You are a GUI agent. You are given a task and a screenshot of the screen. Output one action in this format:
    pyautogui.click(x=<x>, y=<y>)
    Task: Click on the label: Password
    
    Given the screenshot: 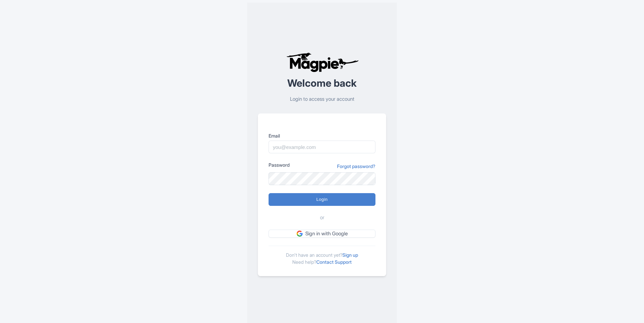 What is the action you would take?
    pyautogui.click(x=279, y=164)
    